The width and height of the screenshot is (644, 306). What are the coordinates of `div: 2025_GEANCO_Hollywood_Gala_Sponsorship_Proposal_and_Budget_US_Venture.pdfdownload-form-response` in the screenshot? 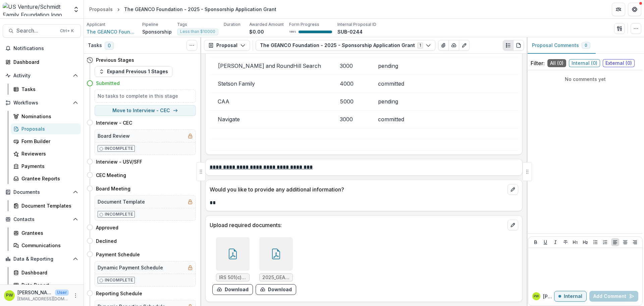 It's located at (276, 266).